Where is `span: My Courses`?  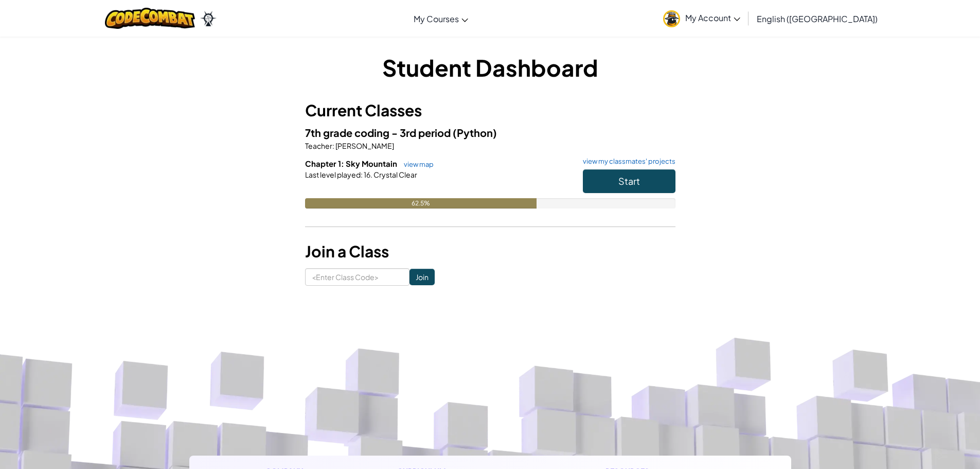
span: My Courses is located at coordinates (437, 19).